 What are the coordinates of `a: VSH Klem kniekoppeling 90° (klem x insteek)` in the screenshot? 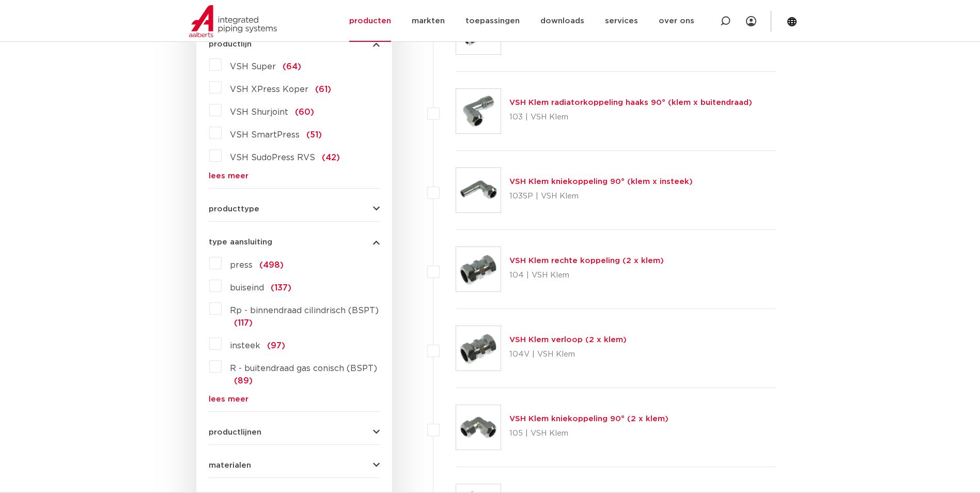 It's located at (601, 182).